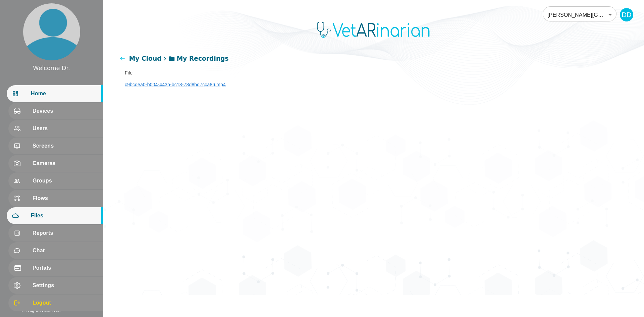  What do you see at coordinates (65, 146) in the screenshot?
I see `span: Screens` at bounding box center [65, 146].